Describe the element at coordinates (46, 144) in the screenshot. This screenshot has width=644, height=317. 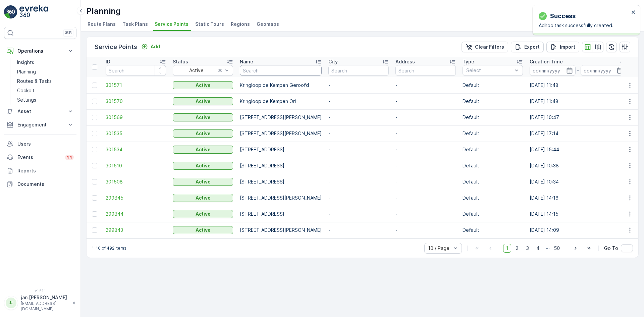
I see `p: Users` at that location.